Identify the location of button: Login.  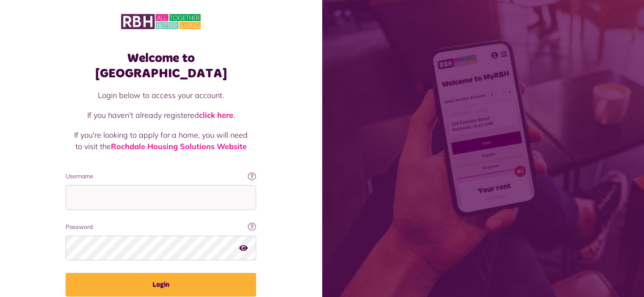
(161, 285).